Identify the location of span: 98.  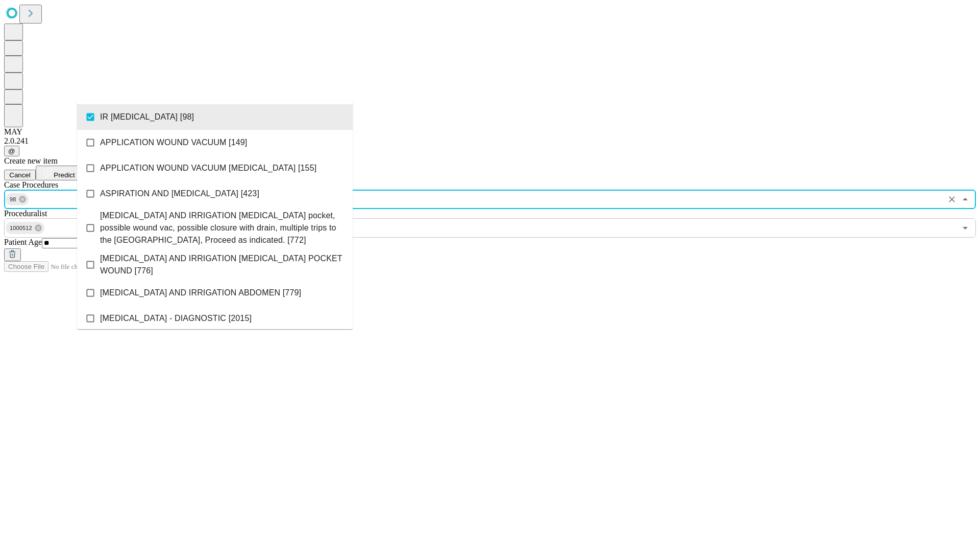
(13, 199).